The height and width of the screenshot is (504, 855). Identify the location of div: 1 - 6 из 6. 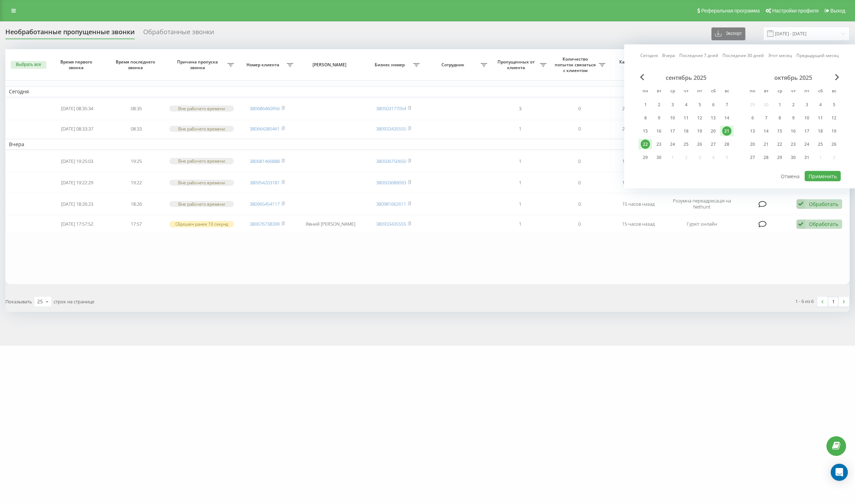
(804, 301).